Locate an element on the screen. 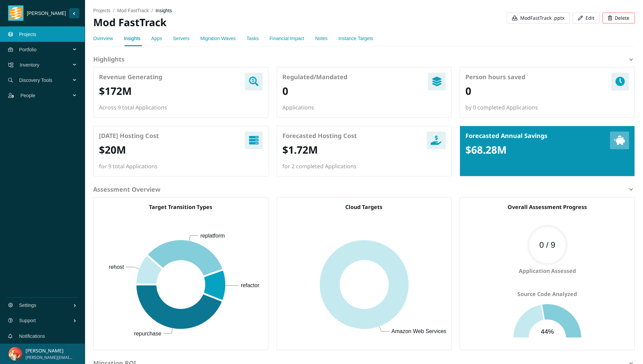 This screenshot has width=643, height=364. h2: $20M is located at coordinates (112, 150).